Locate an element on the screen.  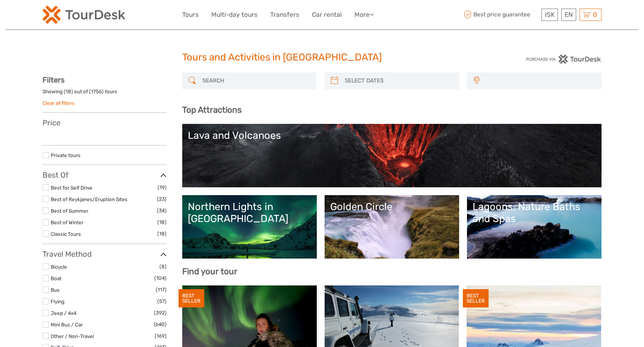
input: SEARCH is located at coordinates (256, 80).